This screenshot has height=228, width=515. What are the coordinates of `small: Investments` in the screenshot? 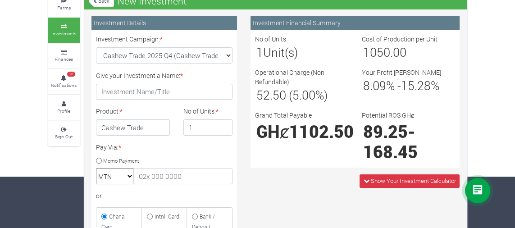 It's located at (63, 33).